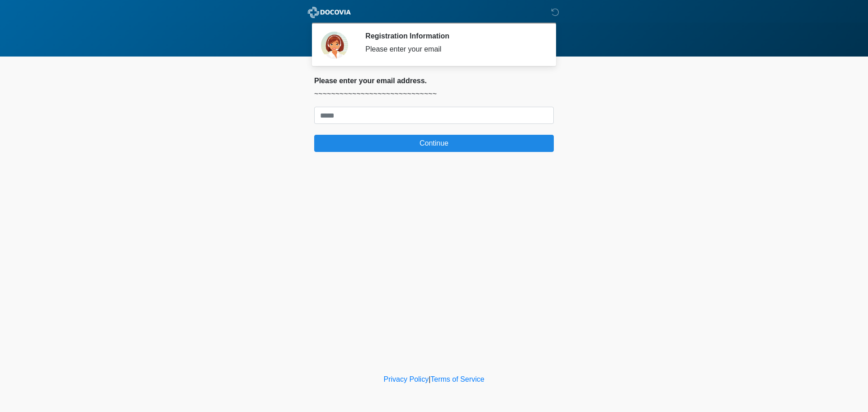  What do you see at coordinates (407, 379) in the screenshot?
I see `a: Privacy Policy` at bounding box center [407, 379].